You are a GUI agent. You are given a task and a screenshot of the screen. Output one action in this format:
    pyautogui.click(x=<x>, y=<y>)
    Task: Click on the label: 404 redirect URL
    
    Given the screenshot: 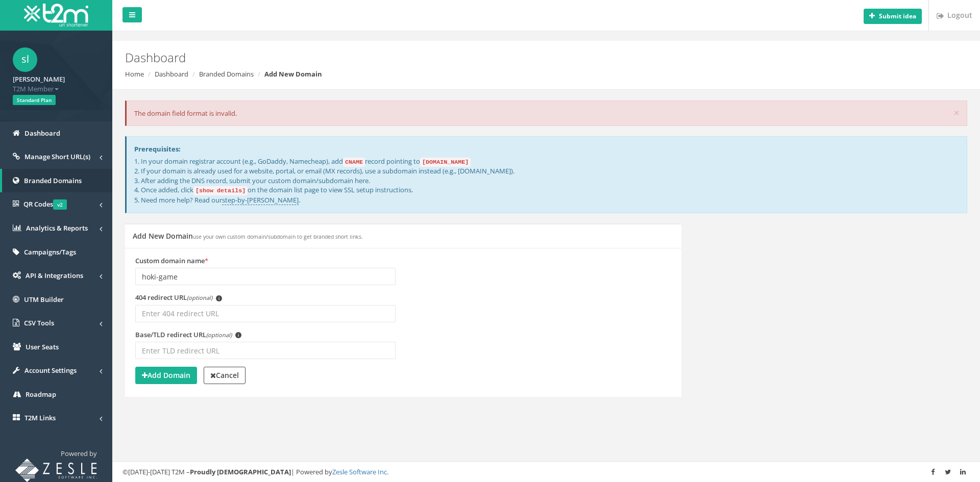 What is the action you would take?
    pyautogui.click(x=179, y=298)
    